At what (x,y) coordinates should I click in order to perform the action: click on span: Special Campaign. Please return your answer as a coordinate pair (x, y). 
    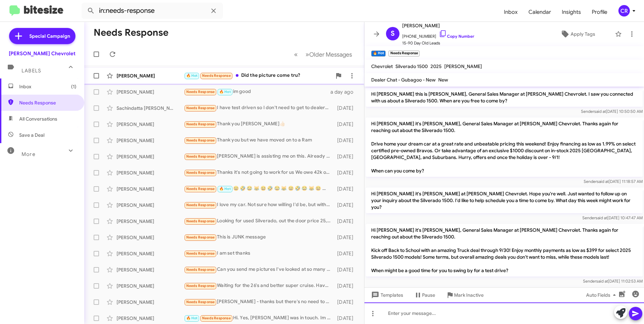
    Looking at the image, I should click on (49, 36).